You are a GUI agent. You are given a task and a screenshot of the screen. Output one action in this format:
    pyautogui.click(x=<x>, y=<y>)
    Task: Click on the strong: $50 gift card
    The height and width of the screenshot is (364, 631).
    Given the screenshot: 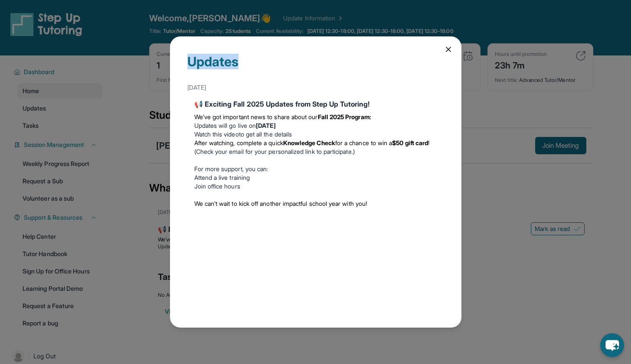 What is the action you would take?
    pyautogui.click(x=409, y=143)
    